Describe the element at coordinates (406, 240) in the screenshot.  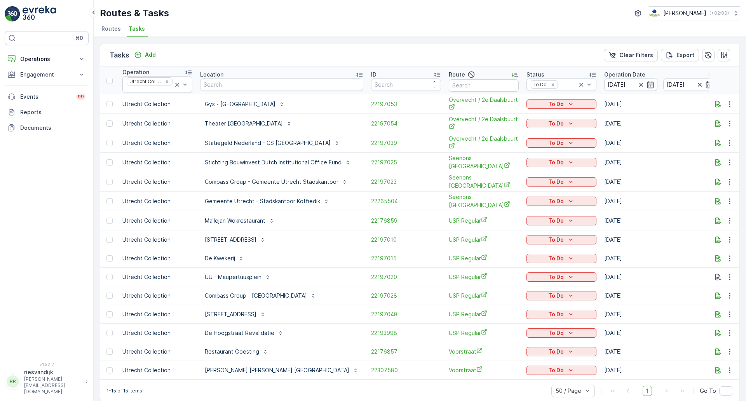
I see `a: 22197010` at that location.